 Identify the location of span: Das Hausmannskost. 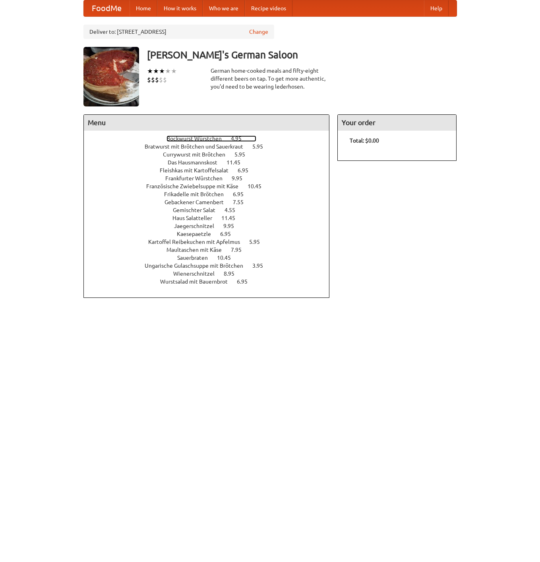
(196, 162).